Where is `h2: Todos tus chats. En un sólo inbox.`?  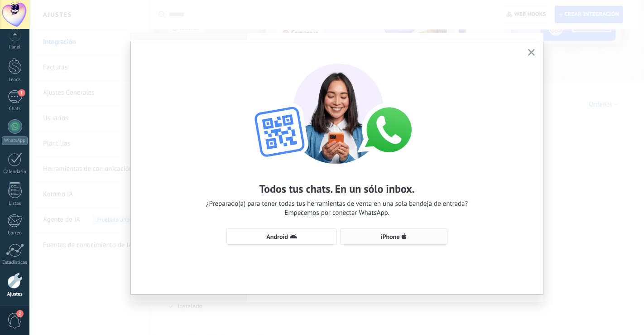
h2: Todos tus chats. En un sólo inbox. is located at coordinates (337, 189).